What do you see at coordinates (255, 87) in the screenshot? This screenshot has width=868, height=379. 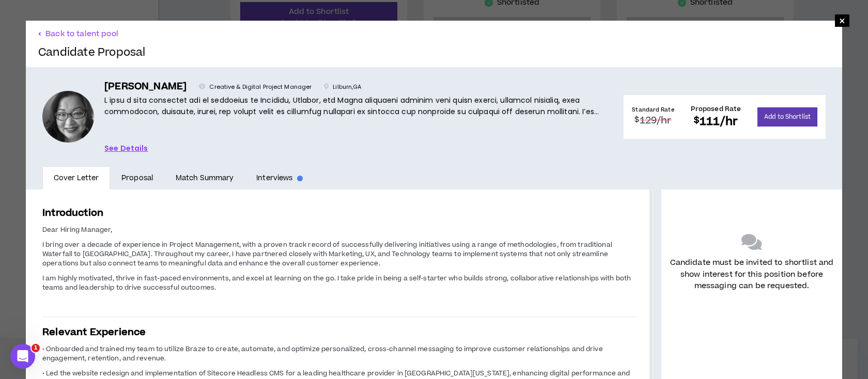 I see `p: Creative & Digital Project Manager` at bounding box center [255, 87].